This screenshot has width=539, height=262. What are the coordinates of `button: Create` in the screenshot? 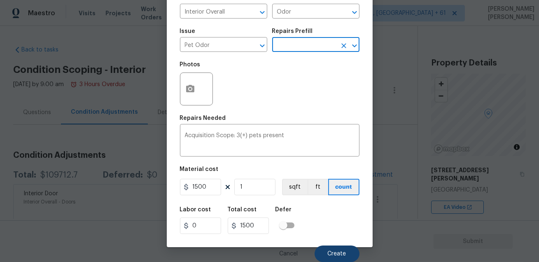 It's located at (337, 253).